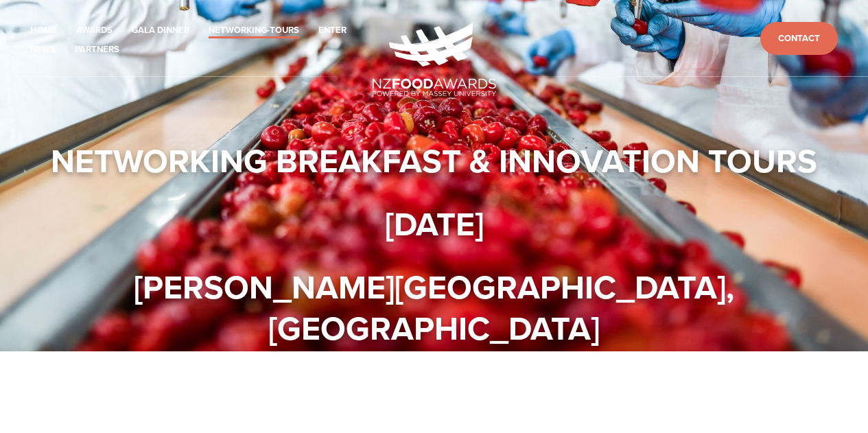 The width and height of the screenshot is (868, 433). I want to click on a: Gala Dinner, so click(161, 30).